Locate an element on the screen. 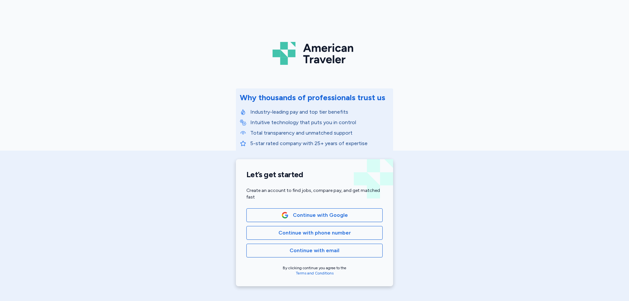  div: By clicking continue you agree to the is located at coordinates (315, 271).